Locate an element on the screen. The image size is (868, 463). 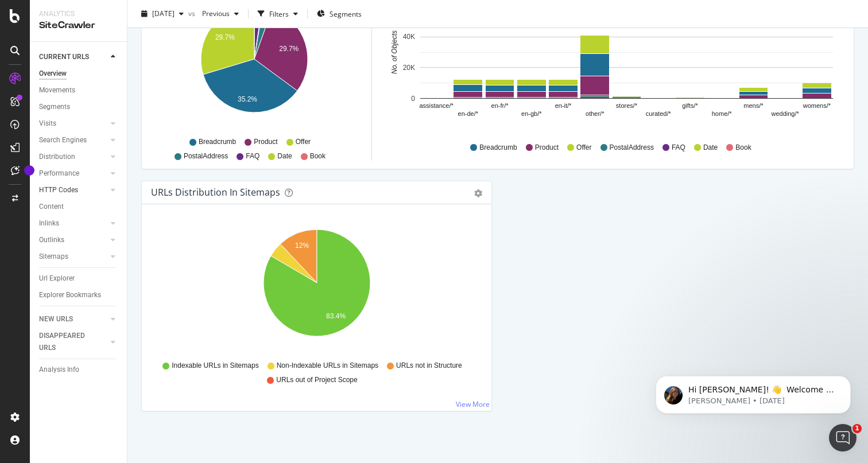
a: Outlinks is located at coordinates (73, 240).